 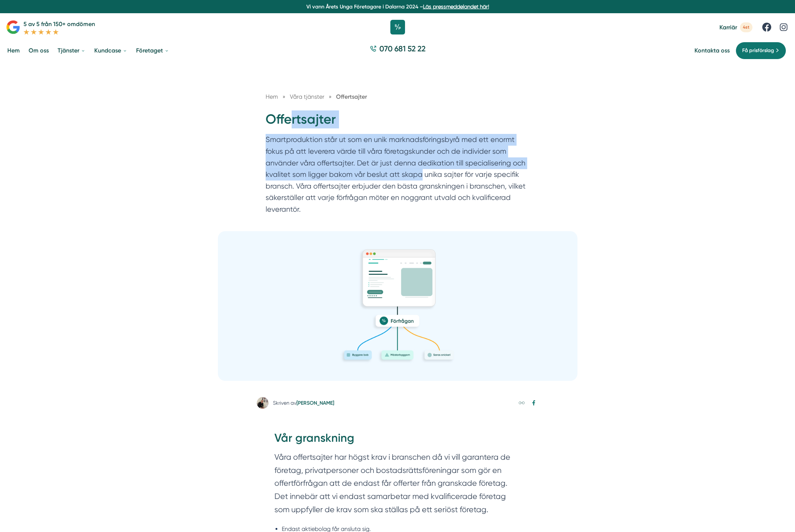 What do you see at coordinates (271, 96) in the screenshot?
I see `span: Hem` at bounding box center [271, 96].